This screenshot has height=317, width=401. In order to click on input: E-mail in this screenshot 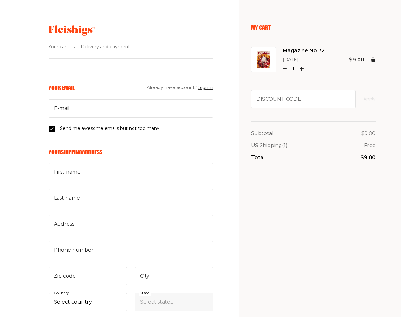, I will do `click(131, 108)`.